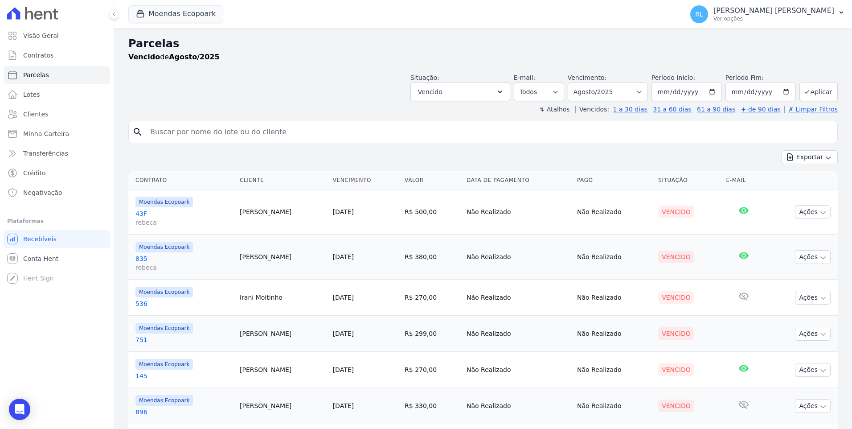  What do you see at coordinates (57, 55) in the screenshot?
I see `a: Contratos` at bounding box center [57, 55].